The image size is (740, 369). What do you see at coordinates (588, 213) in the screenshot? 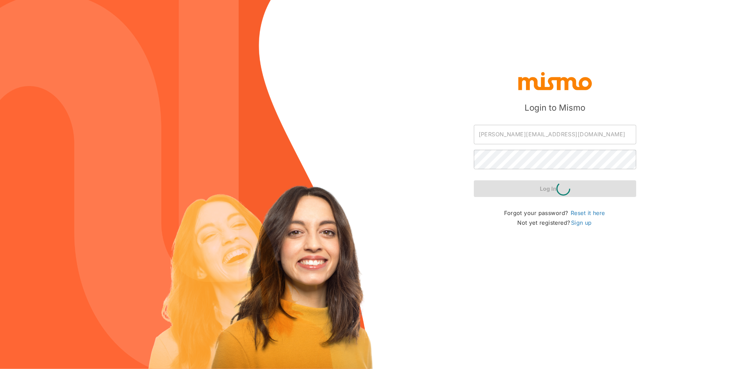
I see `a: Reset it here` at bounding box center [588, 213].